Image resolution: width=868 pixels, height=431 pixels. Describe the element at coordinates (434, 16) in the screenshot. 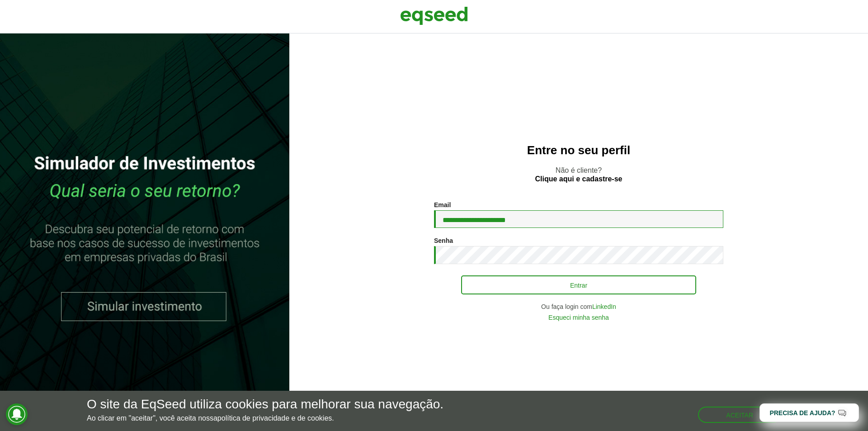

I see `img: EqSeed Logo` at that location.